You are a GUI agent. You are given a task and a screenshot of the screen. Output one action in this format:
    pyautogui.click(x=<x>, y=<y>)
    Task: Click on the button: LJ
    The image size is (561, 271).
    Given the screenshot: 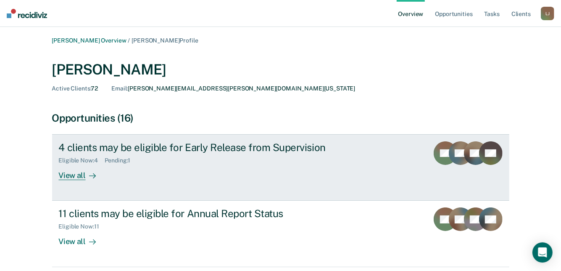 What is the action you would take?
    pyautogui.click(x=547, y=13)
    